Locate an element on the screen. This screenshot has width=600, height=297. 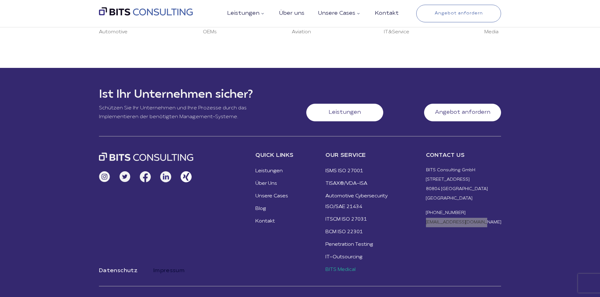
a: Datenschutz is located at coordinates (118, 271).